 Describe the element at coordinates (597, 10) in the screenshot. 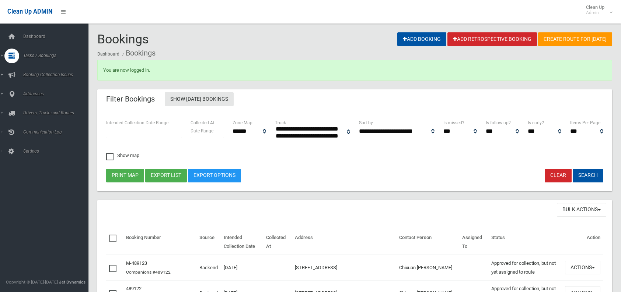

I see `span: Clean Up` at that location.